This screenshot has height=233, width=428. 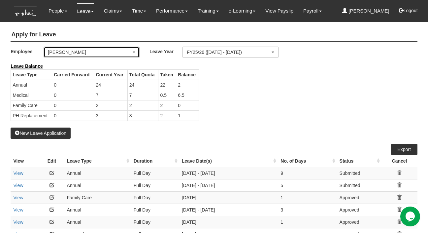 What do you see at coordinates (58, 11) in the screenshot?
I see `a: People` at bounding box center [58, 11].